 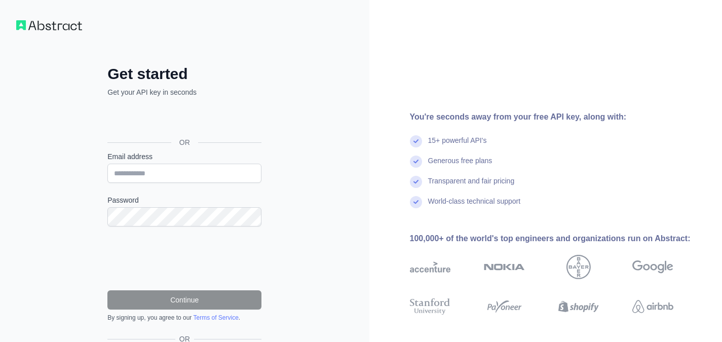 I want to click on div: You're seconds away from your free API key, along with:, so click(x=558, y=117).